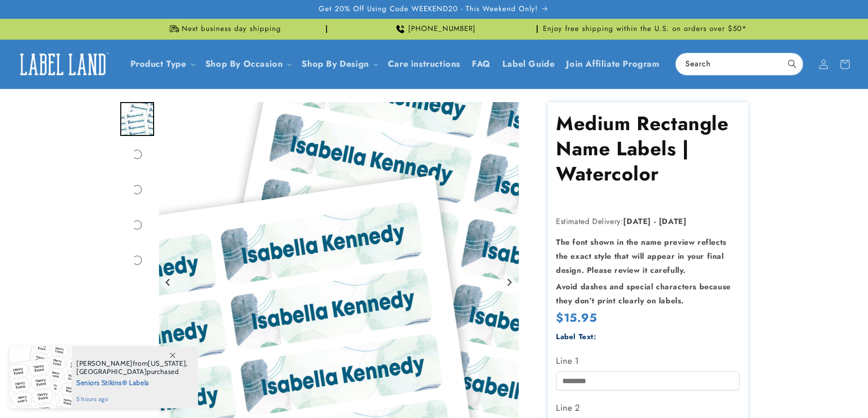 The height and width of the screenshot is (418, 868). Describe the element at coordinates (647, 148) in the screenshot. I see `h1: Medium Rectangle Name Labels | Watercolor` at that location.